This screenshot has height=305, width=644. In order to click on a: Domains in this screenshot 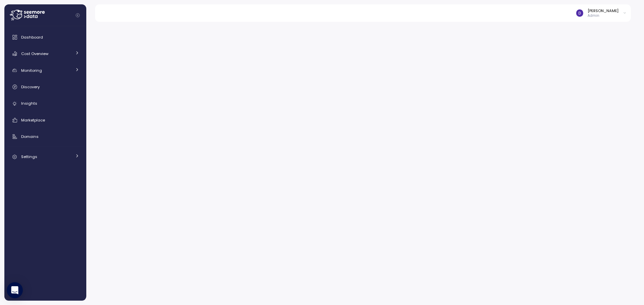, I will do `click(45, 137)`.